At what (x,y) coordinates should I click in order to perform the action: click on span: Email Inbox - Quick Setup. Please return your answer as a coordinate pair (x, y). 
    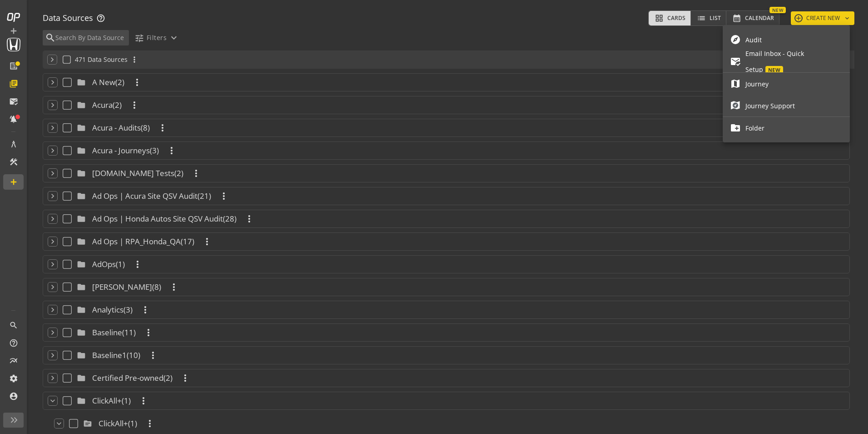
    Looking at the image, I should click on (794, 62).